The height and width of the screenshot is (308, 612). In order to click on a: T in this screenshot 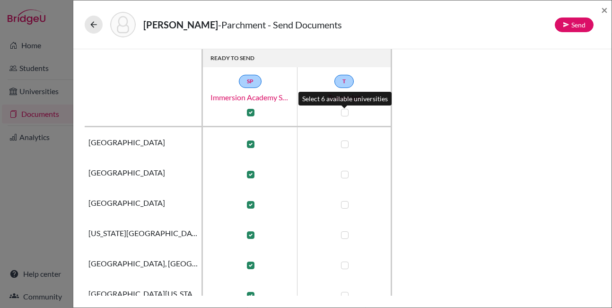, I will do `click(344, 81)`.